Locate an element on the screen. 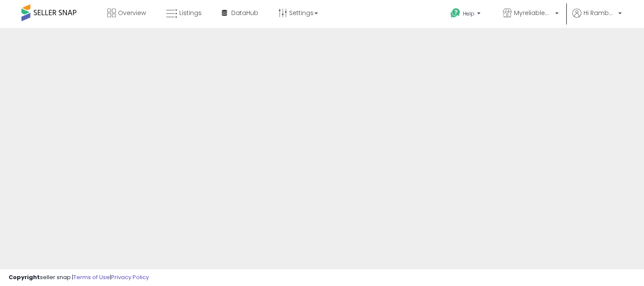 This screenshot has width=644, height=286. span: Myreliablemart is located at coordinates (534, 13).